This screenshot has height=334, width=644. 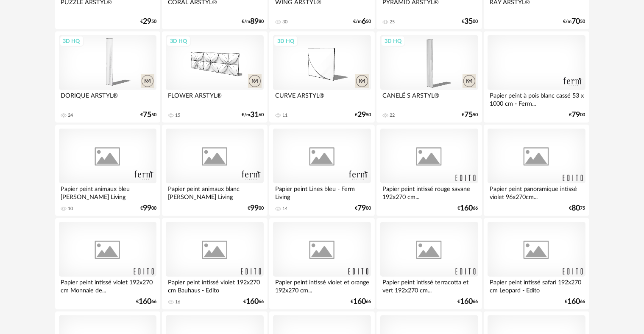 I want to click on div: Papier peint intissé violet 192x270 cm Monnaie de..., so click(x=108, y=285).